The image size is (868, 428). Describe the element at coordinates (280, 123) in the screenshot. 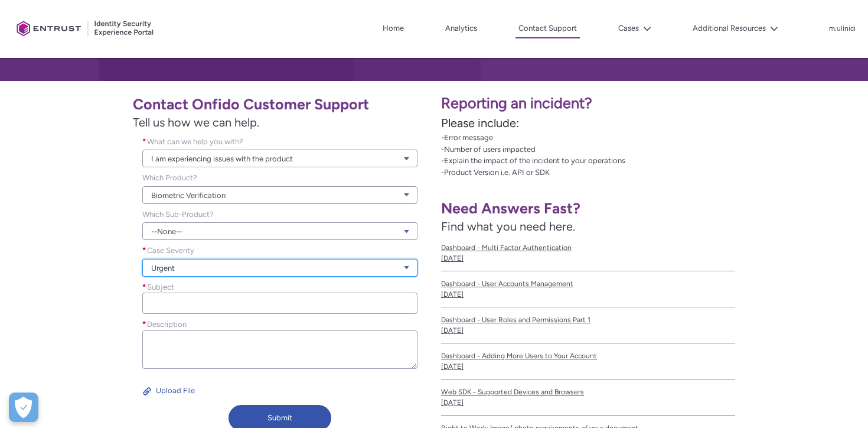

I see `span: Tell us how we can help.` at that location.